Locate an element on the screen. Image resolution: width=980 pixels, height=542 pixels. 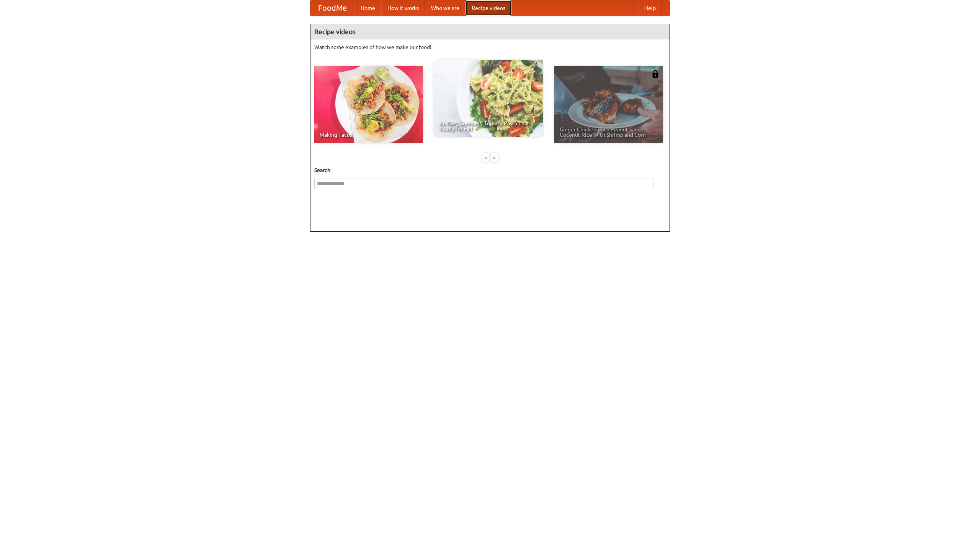
a: How it works is located at coordinates (403, 8).